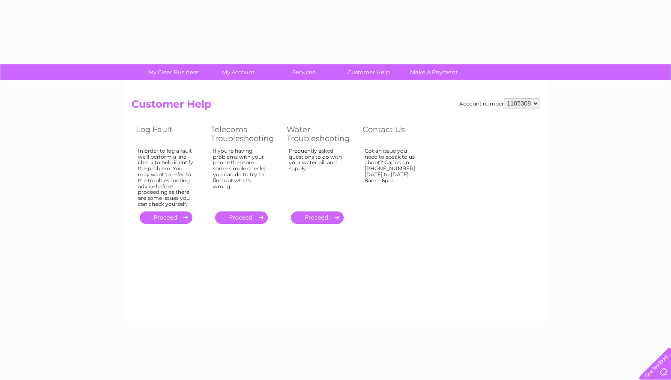 The image size is (671, 380). What do you see at coordinates (303, 72) in the screenshot?
I see `a: Services` at bounding box center [303, 72].